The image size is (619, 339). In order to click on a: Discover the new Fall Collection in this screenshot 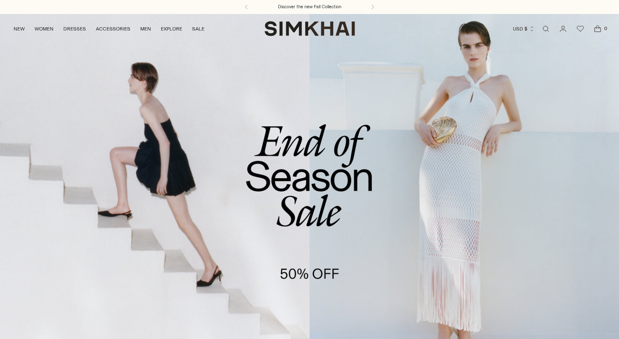, I will do `click(310, 7)`.